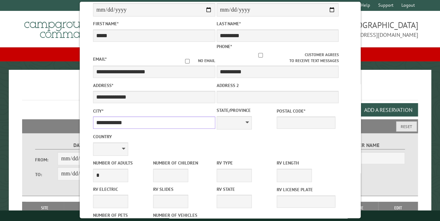 The width and height of the screenshot is (440, 221). What do you see at coordinates (398, 208) in the screenshot?
I see `th: Edit` at bounding box center [398, 208].